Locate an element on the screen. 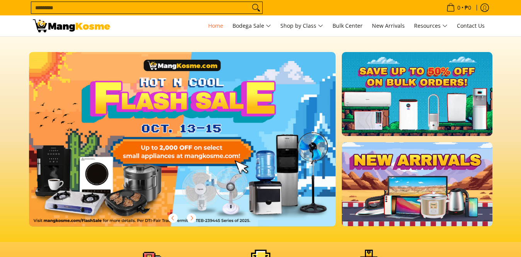 Image resolution: width=521 pixels, height=257 pixels. span: Shop by Class is located at coordinates (301, 26).